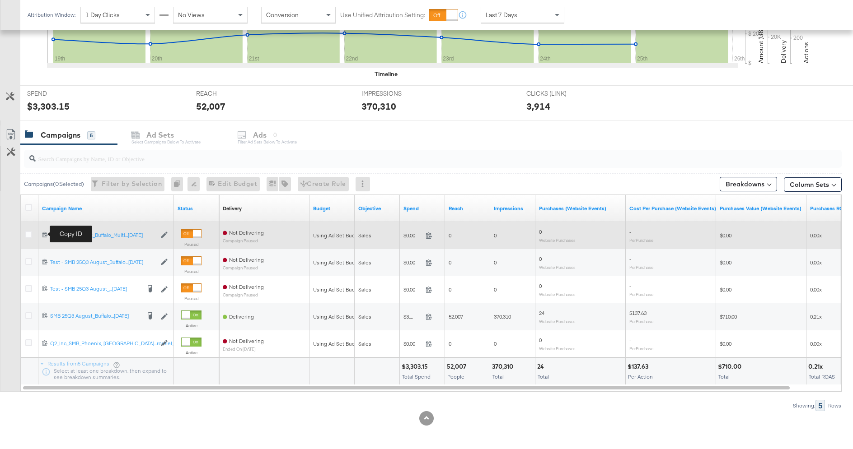  What do you see at coordinates (61, 135) in the screenshot?
I see `div: Campaigns` at bounding box center [61, 135].